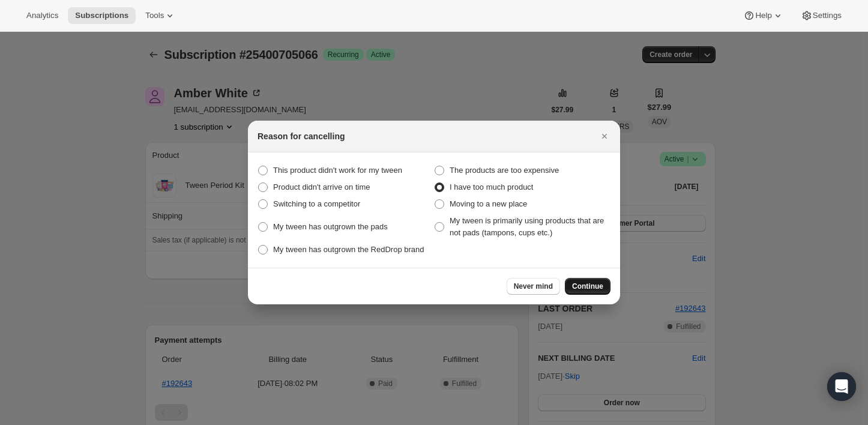  Describe the element at coordinates (348, 249) in the screenshot. I see `span: My tween has outgrown the RedDrop brand` at that location.